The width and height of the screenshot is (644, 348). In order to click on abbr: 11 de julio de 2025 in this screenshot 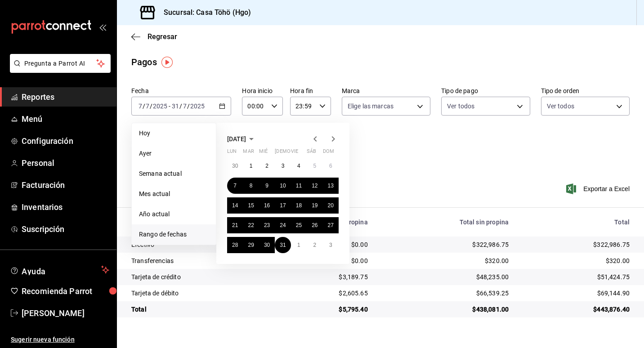, I will do `click(299, 186)`.